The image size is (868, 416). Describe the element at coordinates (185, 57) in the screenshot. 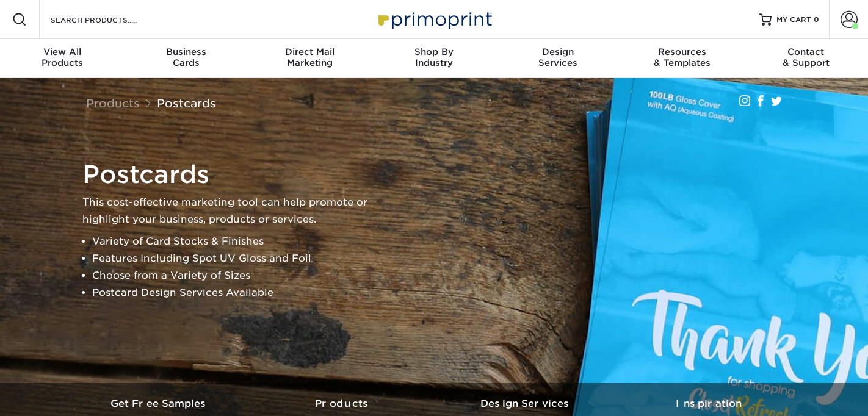

I see `div: Cards` at that location.